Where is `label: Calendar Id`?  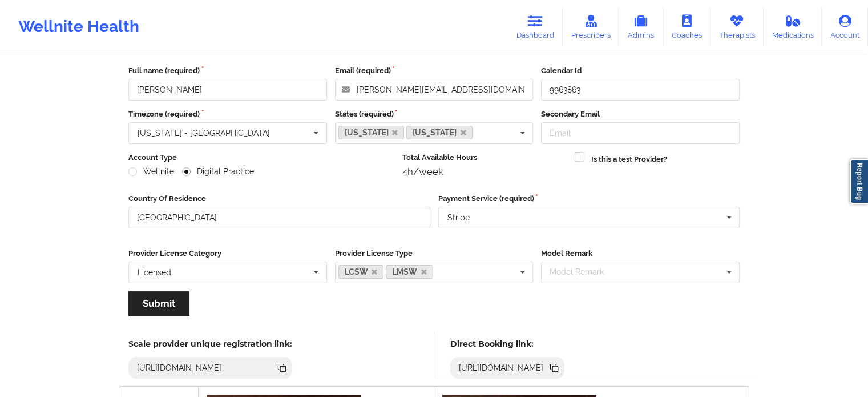 label: Calendar Id is located at coordinates (641, 71).